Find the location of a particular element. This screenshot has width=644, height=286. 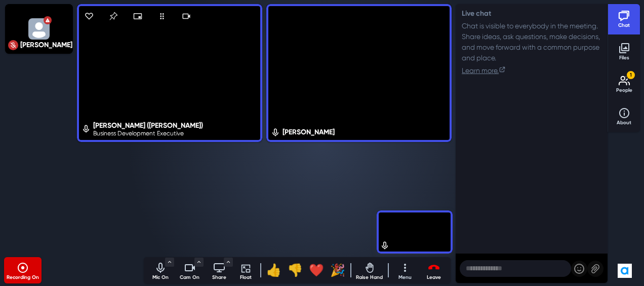

button: Turn off camera is located at coordinates (190, 270).